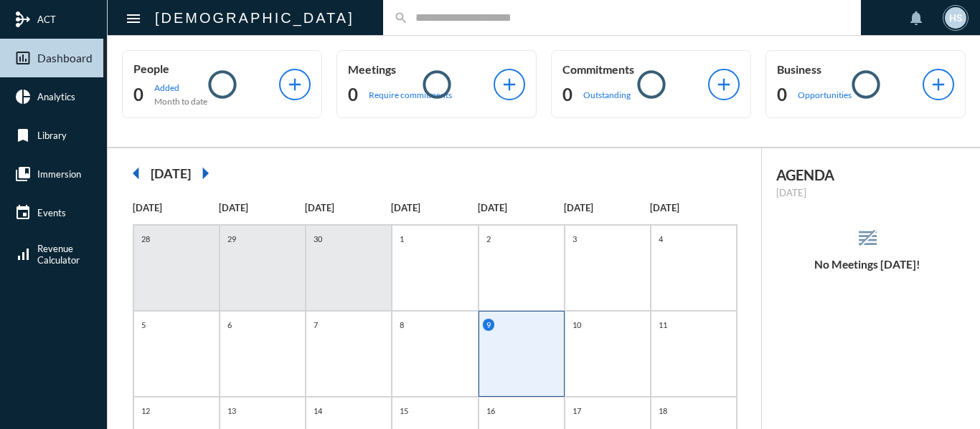  Describe the element at coordinates (65, 58) in the screenshot. I see `span: Dashboard` at that location.